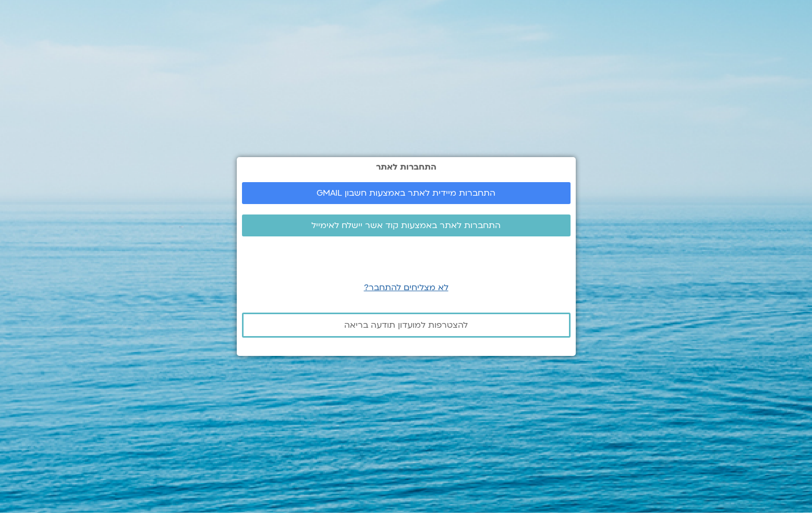 Image resolution: width=812 pixels, height=513 pixels. What do you see at coordinates (406, 167) in the screenshot?
I see `h2: התחברות לאתר` at bounding box center [406, 167].